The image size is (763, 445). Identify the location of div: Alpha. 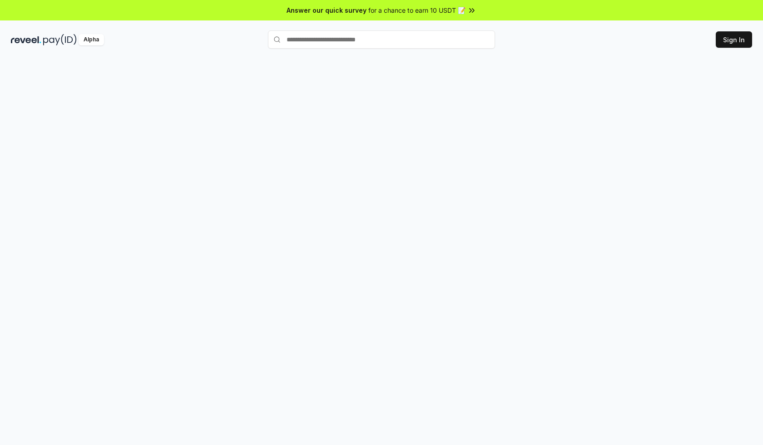
(91, 40).